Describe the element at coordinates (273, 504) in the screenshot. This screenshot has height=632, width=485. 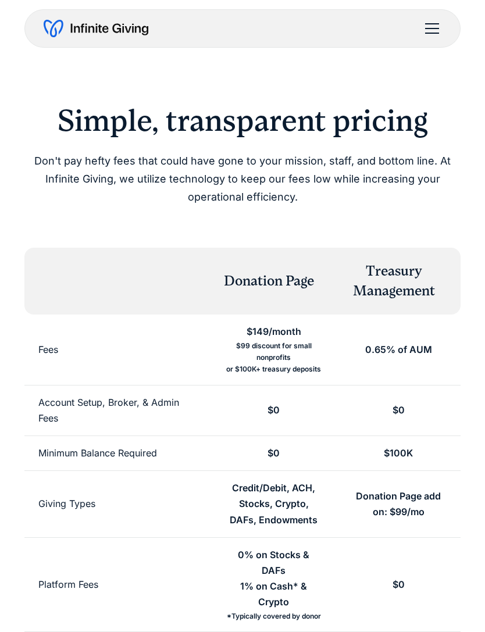
I see `div: Credit/Debit, ACH, Stocks, Crypto, DAFs, Endowments` at that location.